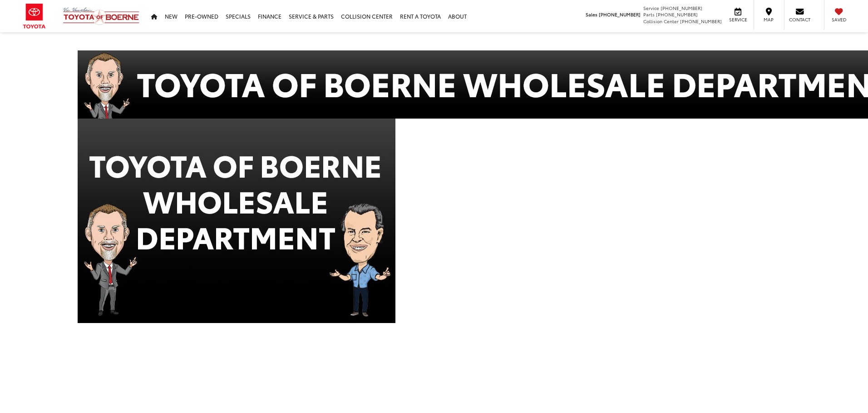 The width and height of the screenshot is (868, 413). What do you see at coordinates (768, 20) in the screenshot?
I see `span: Map` at bounding box center [768, 20].